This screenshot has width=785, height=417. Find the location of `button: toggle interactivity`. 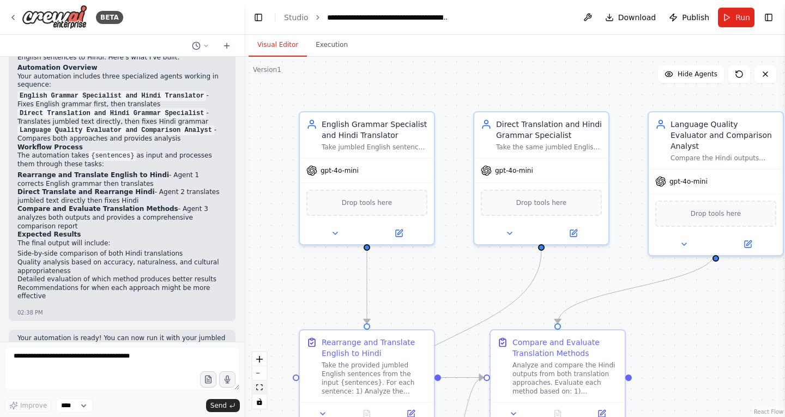

button: toggle interactivity is located at coordinates (259, 402).